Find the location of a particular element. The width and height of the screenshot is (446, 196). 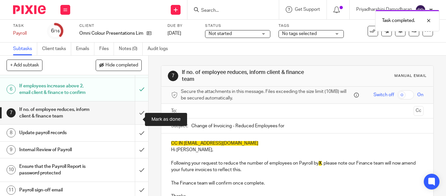

small: /16 is located at coordinates (57, 31).